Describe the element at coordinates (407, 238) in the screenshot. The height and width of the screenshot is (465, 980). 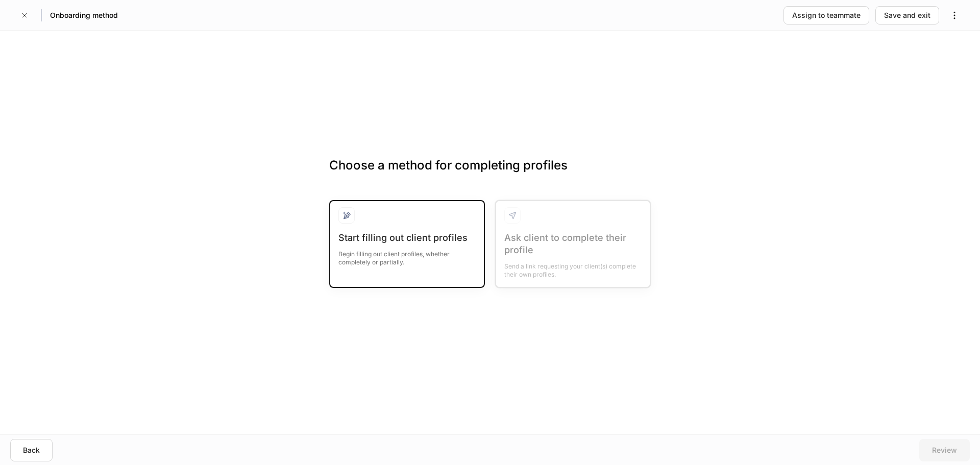
I see `div: Start filling out client profiles` at that location.